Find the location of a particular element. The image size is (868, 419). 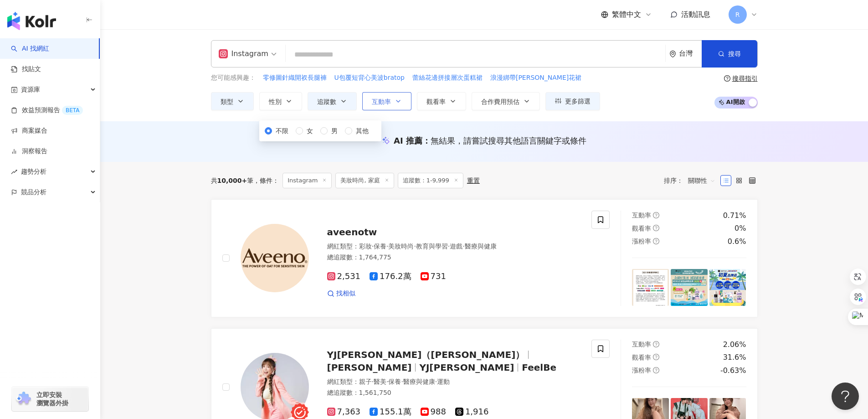

div: 0.71% is located at coordinates (734, 216).